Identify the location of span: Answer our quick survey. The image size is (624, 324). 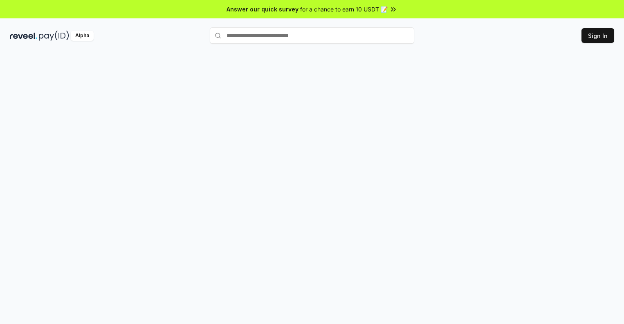
(262, 9).